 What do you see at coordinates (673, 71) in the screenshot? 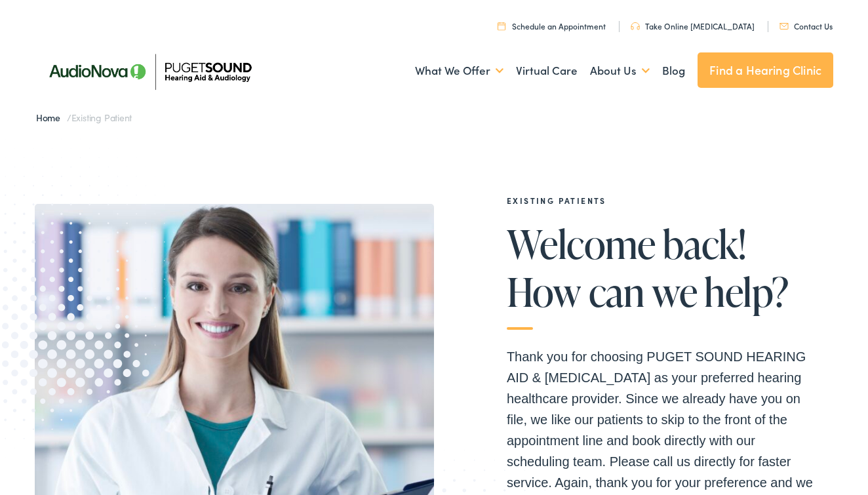
I see `a: Blog` at bounding box center [673, 71].